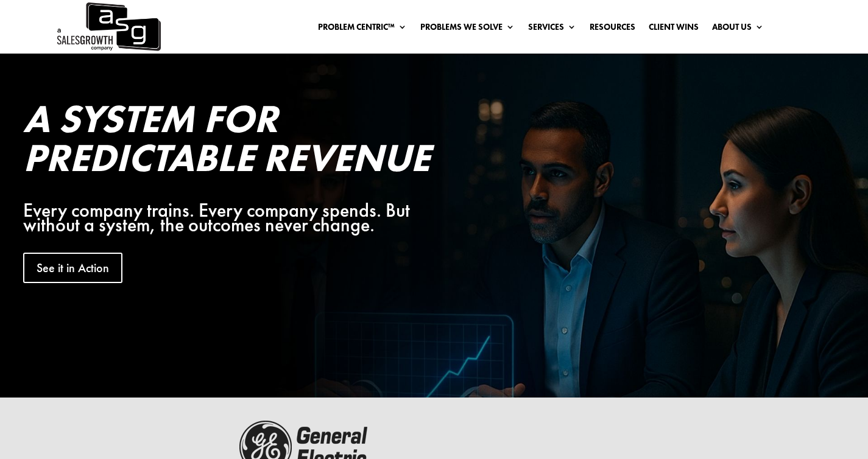 The image size is (868, 459). I want to click on a: Problem Centric™, so click(362, 30).